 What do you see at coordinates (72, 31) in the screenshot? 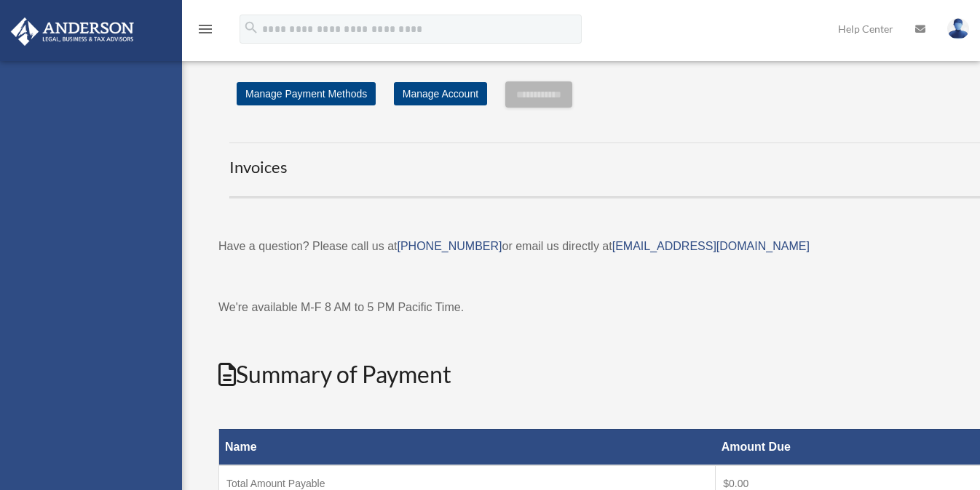
I see `img: Anderson Advisors Platinum Portal` at bounding box center [72, 31].